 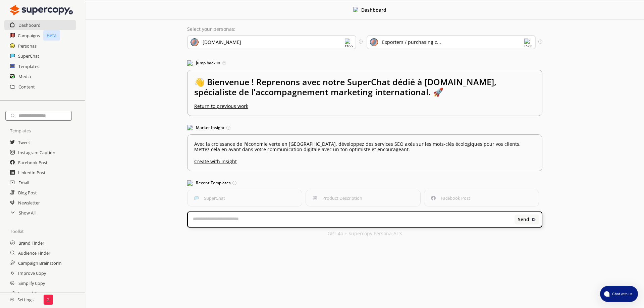 What do you see at coordinates (190, 128) in the screenshot?
I see `img: Market Insight` at bounding box center [190, 128].